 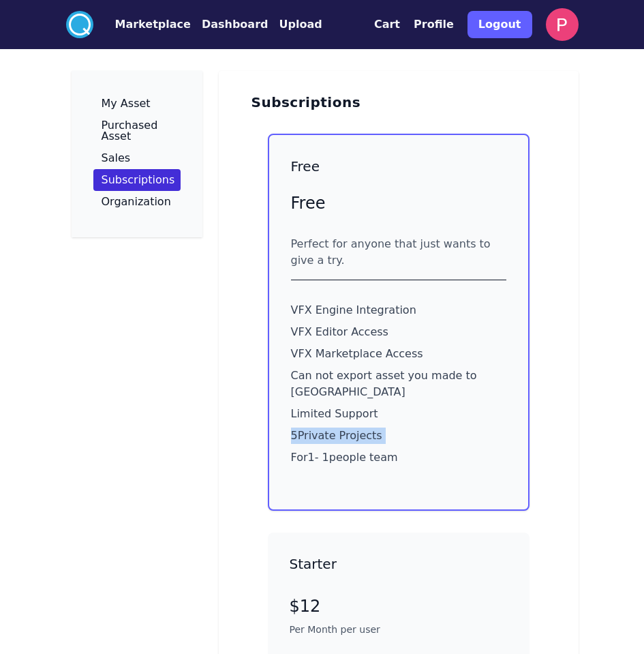 I want to click on a: Profile, so click(x=434, y=25).